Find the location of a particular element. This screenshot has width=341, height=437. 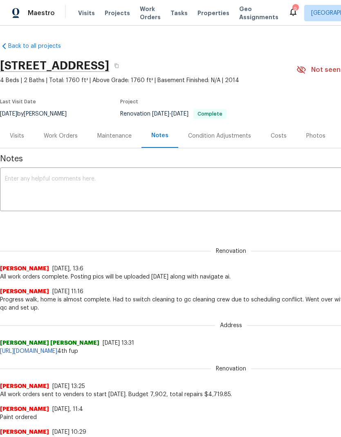

span: Properties is located at coordinates (213, 13).